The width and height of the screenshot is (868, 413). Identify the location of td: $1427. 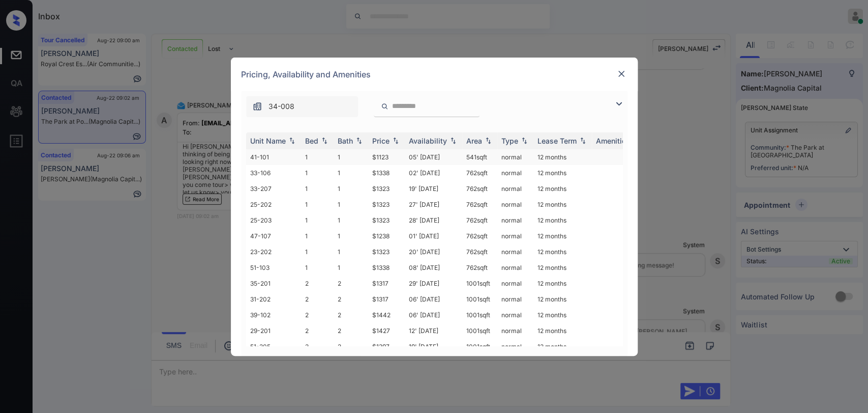
(387, 330).